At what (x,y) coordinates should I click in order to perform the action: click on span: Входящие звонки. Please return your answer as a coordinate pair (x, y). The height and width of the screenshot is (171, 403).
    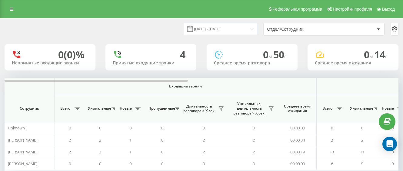
    Looking at the image, I should click on (186, 86).